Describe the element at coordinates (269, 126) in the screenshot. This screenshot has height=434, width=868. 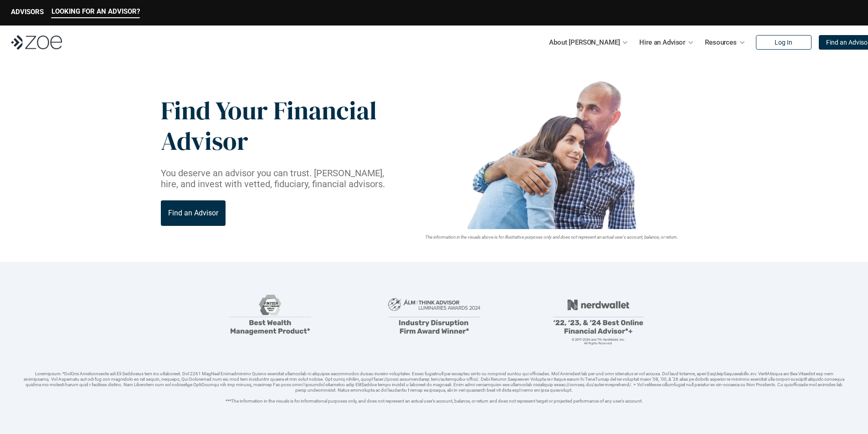
I see `p: Find Your Financial Advisor` at that location.